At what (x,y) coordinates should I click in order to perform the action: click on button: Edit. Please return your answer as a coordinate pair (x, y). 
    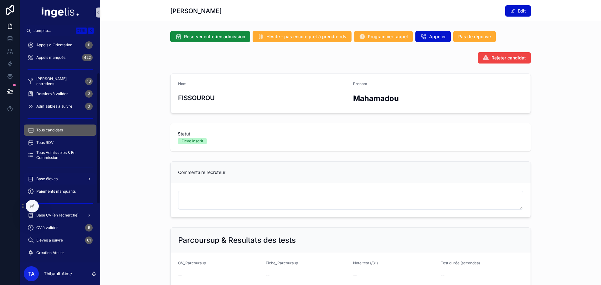
    Looking at the image, I should click on (518, 11).